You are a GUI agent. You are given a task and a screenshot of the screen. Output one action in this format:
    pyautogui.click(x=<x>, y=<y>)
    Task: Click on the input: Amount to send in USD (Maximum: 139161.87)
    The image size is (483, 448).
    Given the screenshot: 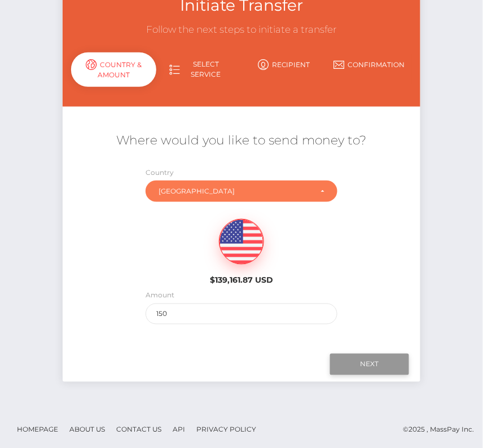 What is the action you would take?
    pyautogui.click(x=241, y=314)
    